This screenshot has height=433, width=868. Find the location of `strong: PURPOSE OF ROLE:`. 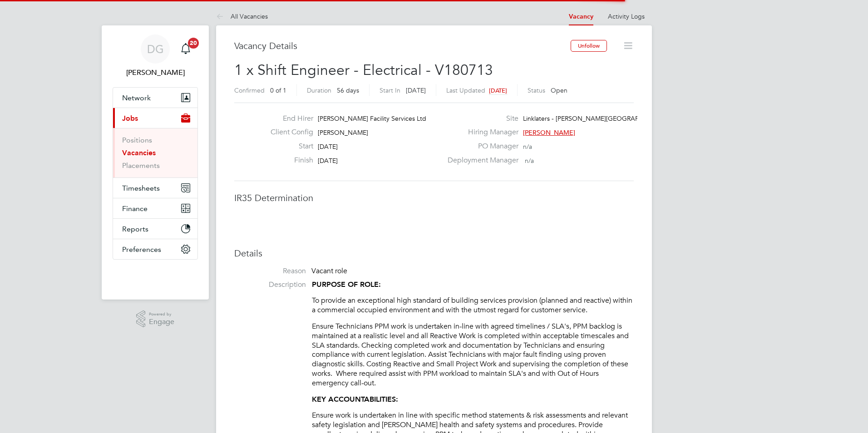

strong: PURPOSE OF ROLE: is located at coordinates (346, 284).